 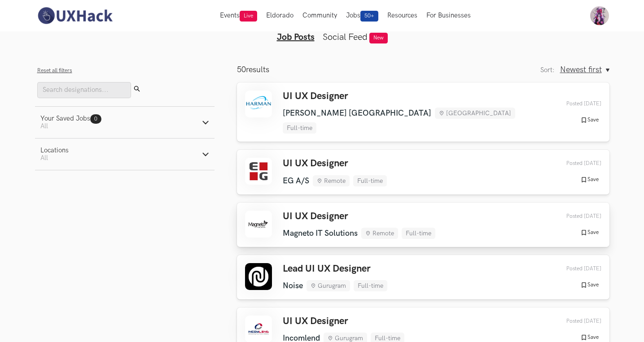 I want to click on span: Newest first, so click(x=580, y=69).